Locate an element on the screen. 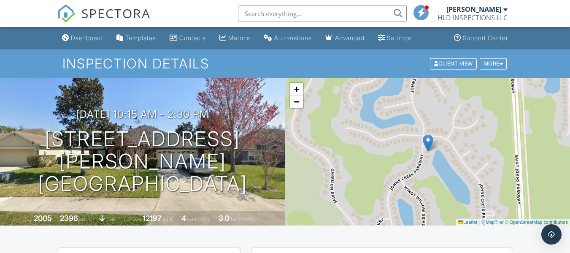 This screenshot has width=570, height=253. a: Advanced is located at coordinates (344, 38).